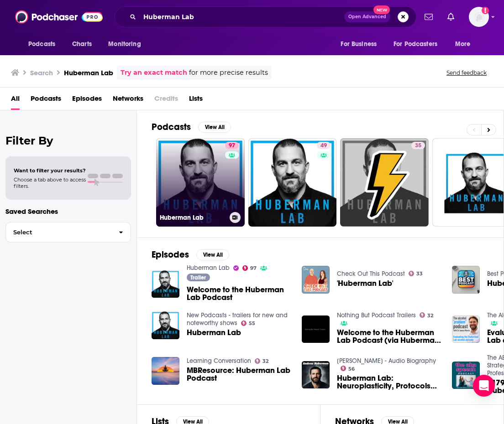 The image size is (504, 424). I want to click on a: Andrew Huberman - Audio Biography, so click(386, 361).